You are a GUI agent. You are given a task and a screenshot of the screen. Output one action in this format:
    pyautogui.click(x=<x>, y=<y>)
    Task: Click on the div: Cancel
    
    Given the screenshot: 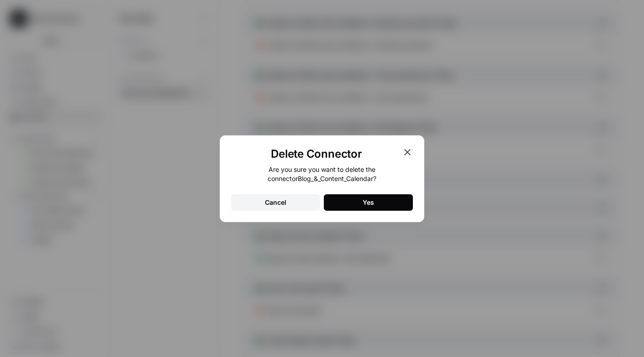 What is the action you would take?
    pyautogui.click(x=275, y=202)
    